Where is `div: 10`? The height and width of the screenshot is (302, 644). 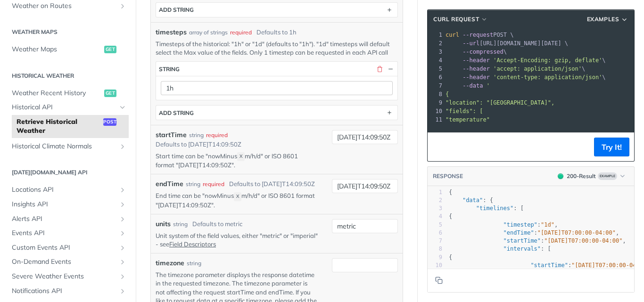
div: 10 is located at coordinates (436, 111).